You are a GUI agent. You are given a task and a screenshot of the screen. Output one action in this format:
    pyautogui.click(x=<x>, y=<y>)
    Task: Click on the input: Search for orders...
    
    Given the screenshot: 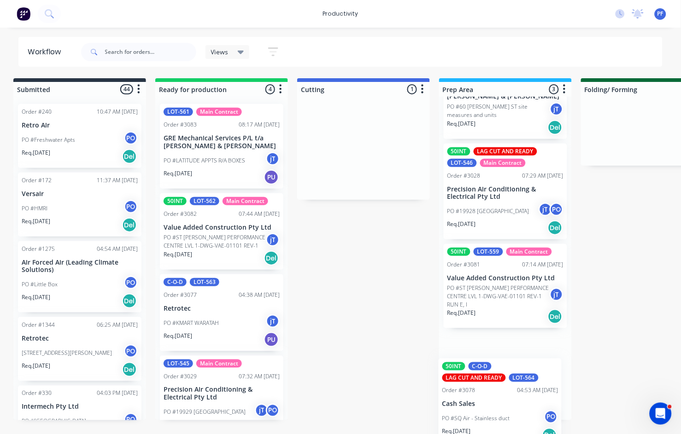 What is the action you would take?
    pyautogui.click(x=151, y=52)
    